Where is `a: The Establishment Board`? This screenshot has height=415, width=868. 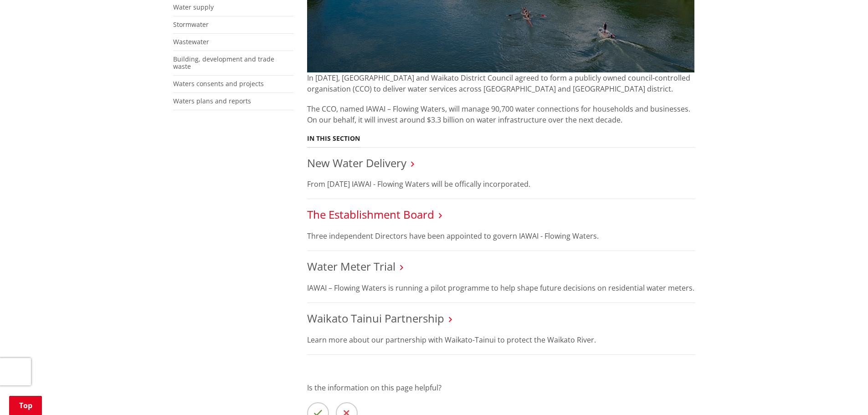
a: The Establishment Board is located at coordinates (371, 214).